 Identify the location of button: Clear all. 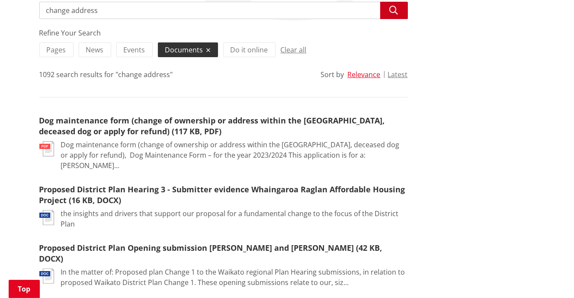
(294, 50).